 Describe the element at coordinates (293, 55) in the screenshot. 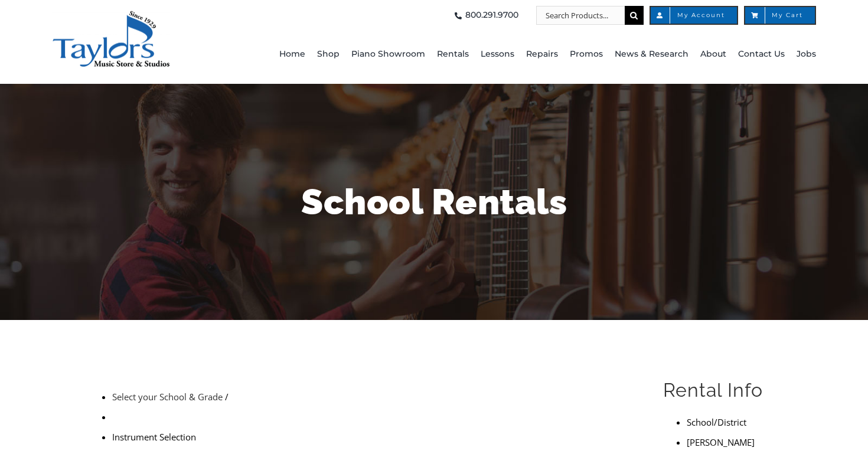

I see `a: Home` at that location.